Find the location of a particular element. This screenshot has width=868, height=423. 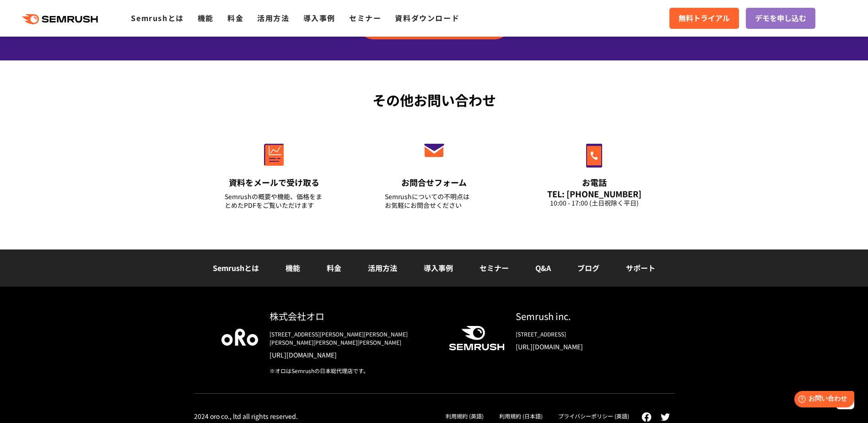

span: デモを申し込む is located at coordinates (780, 18).